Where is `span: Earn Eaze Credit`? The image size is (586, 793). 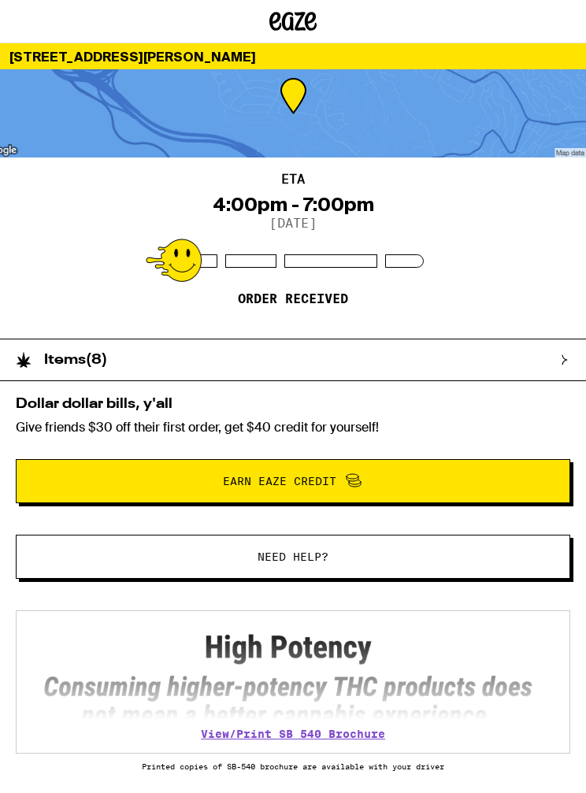
span: Earn Eaze Credit is located at coordinates (280, 482).